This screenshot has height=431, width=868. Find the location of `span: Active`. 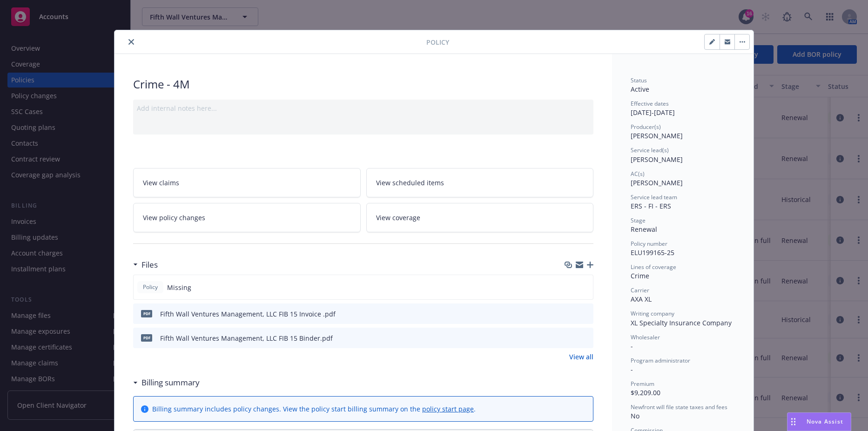

span: Active is located at coordinates (640, 89).